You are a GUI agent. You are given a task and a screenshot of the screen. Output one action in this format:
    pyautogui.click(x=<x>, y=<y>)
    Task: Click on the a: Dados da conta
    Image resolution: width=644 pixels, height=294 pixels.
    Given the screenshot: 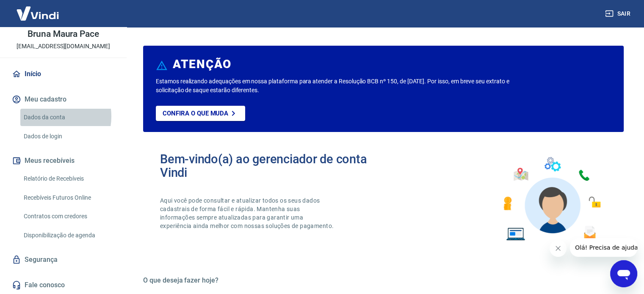 What is the action you would take?
    pyautogui.click(x=68, y=117)
    